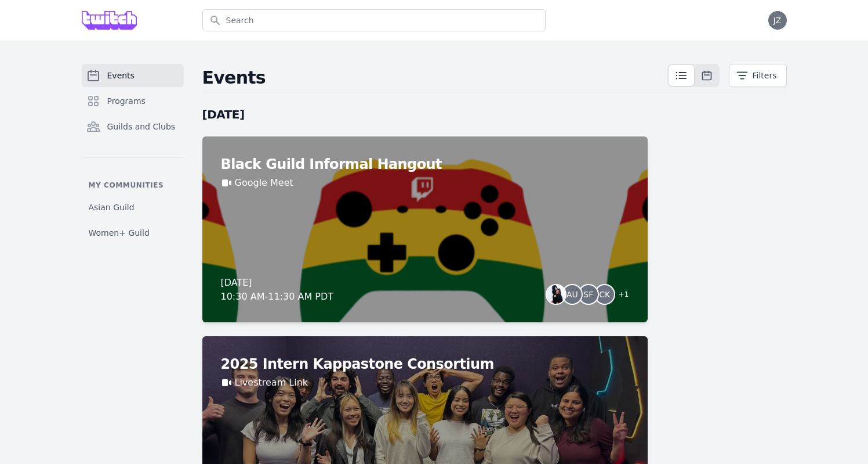  What do you see at coordinates (111, 208) in the screenshot?
I see `span: Asian Guild` at bounding box center [111, 208].